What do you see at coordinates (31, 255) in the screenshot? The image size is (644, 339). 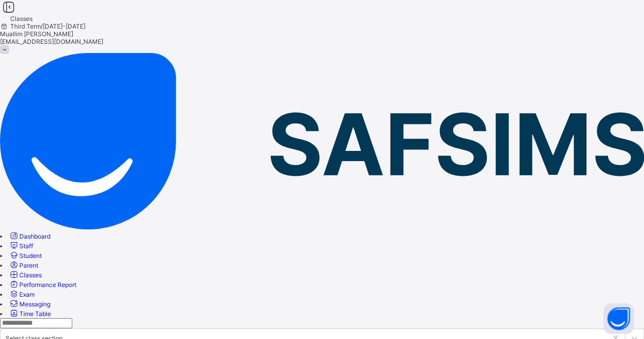 I see `span: Student` at bounding box center [31, 255].